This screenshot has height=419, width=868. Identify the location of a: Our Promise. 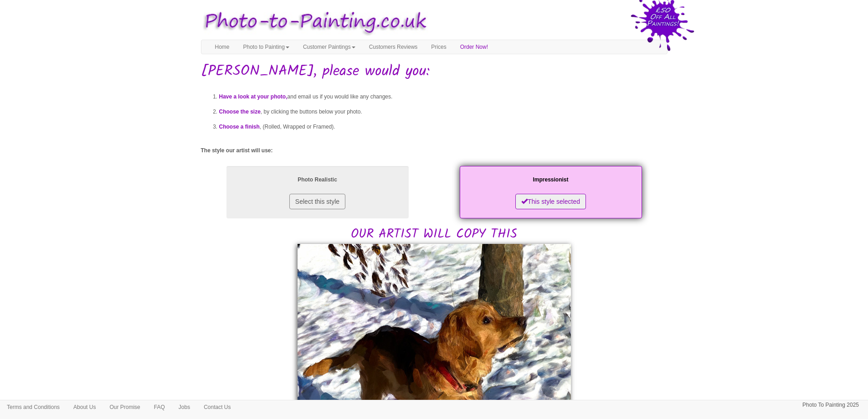
(124, 407).